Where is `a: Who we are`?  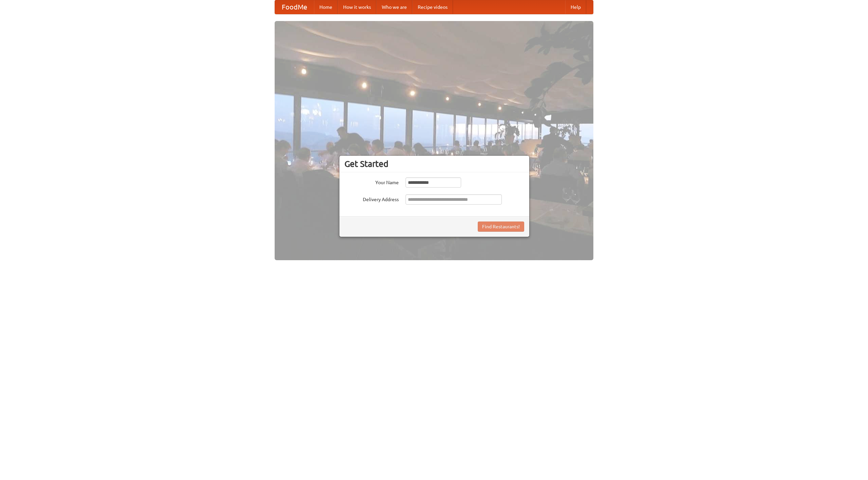
a: Who we are is located at coordinates (395, 7).